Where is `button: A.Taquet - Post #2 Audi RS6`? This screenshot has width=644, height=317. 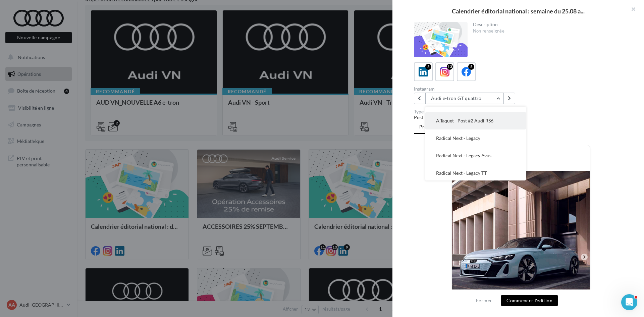 button: A.Taquet - Post #2 Audi RS6 is located at coordinates (475, 121).